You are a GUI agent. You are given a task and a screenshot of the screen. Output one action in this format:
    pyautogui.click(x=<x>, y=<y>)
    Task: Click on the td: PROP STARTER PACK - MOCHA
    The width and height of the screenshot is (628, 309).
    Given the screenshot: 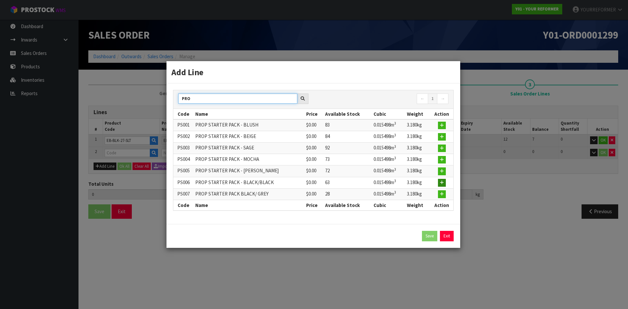 What is the action you would take?
    pyautogui.click(x=249, y=160)
    